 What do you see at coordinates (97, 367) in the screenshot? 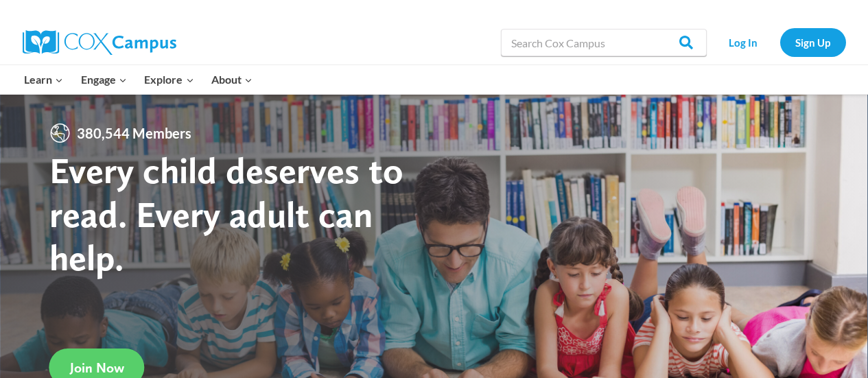
I see `span: Join Now` at bounding box center [97, 367].